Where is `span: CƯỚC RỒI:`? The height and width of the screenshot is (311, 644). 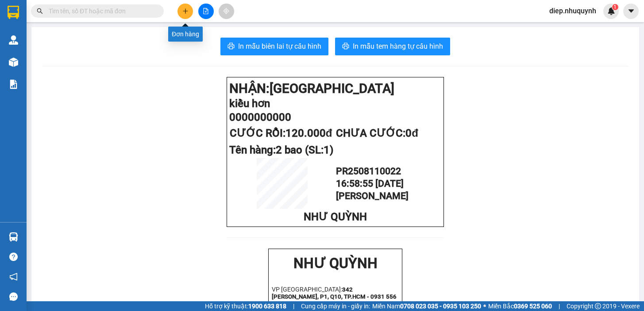 span: CƯỚC RỒI: is located at coordinates (281, 133).